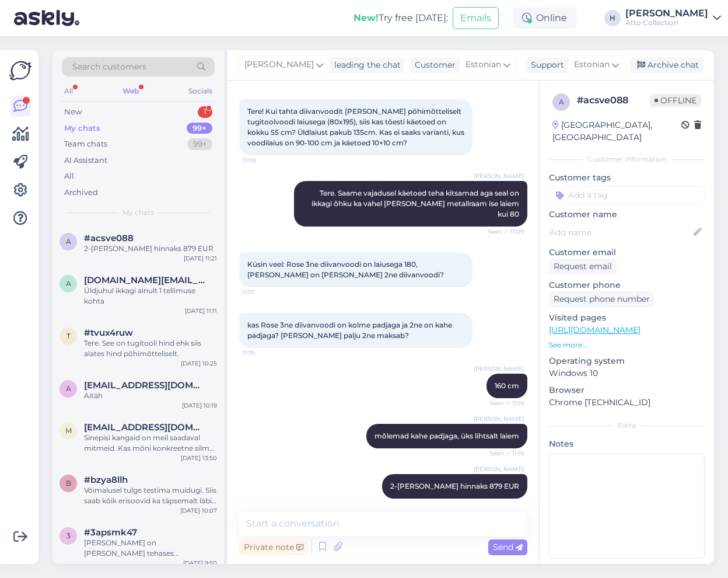 Image resolution: width=728 pixels, height=578 pixels. What do you see at coordinates (68, 336) in the screenshot?
I see `span: t` at bounding box center [68, 336].